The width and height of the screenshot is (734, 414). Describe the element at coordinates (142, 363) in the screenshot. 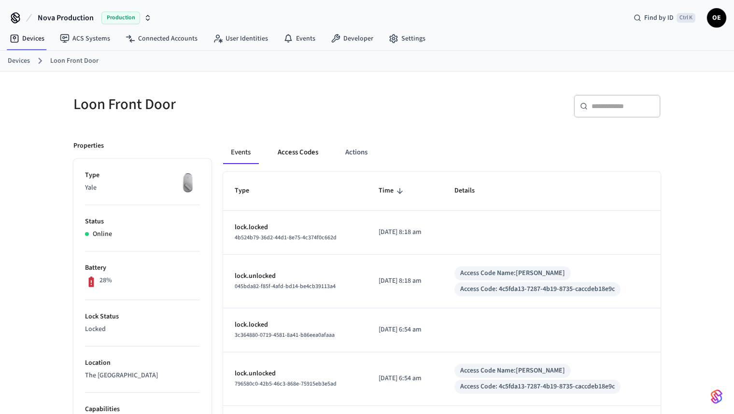

I see `p: Location` at that location.